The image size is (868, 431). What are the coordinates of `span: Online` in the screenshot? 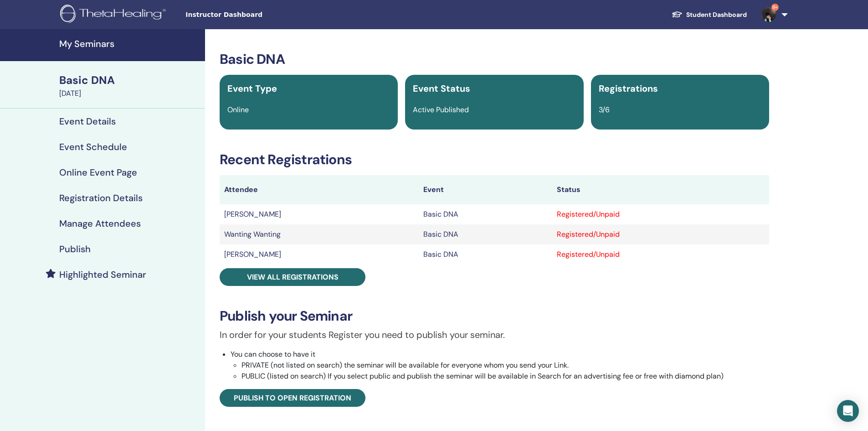 It's located at (238, 109).